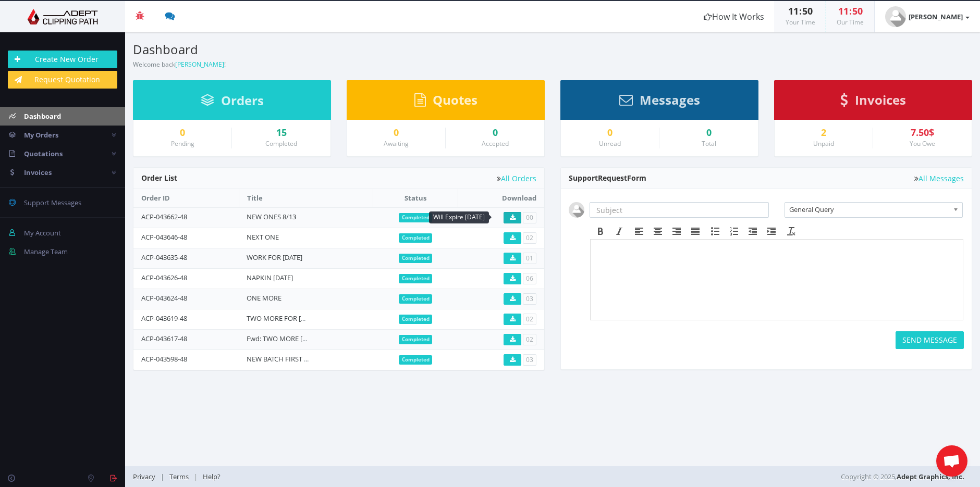  Describe the element at coordinates (930, 477) in the screenshot. I see `a: Adept Graphics, Inc.` at that location.